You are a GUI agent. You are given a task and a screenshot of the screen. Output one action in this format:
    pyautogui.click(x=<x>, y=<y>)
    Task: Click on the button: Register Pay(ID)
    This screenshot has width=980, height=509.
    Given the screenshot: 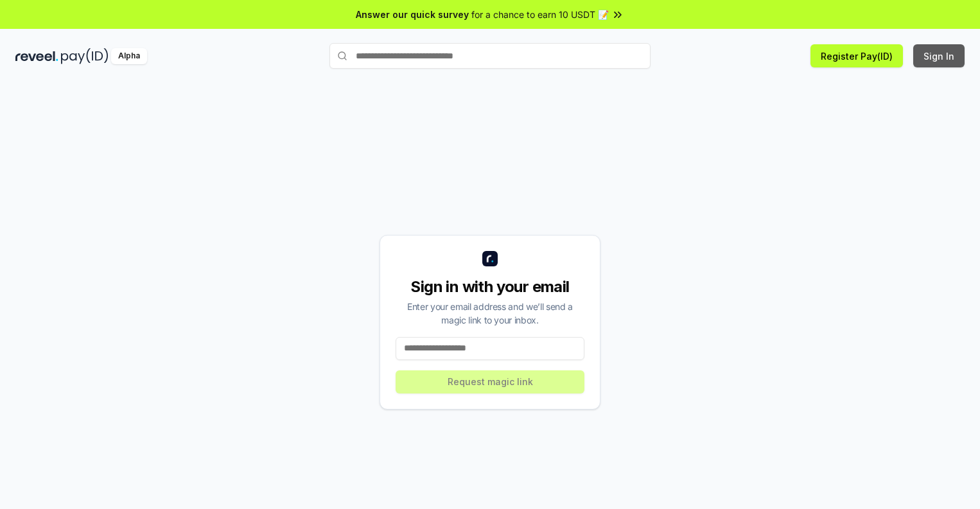 What is the action you would take?
    pyautogui.click(x=856, y=56)
    